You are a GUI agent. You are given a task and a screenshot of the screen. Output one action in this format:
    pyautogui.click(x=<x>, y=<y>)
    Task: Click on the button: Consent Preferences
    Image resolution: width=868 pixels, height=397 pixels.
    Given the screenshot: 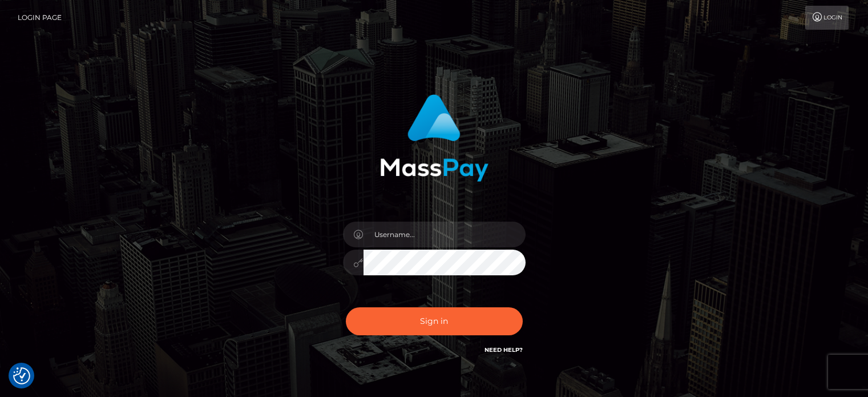 What is the action you would take?
    pyautogui.click(x=22, y=376)
    